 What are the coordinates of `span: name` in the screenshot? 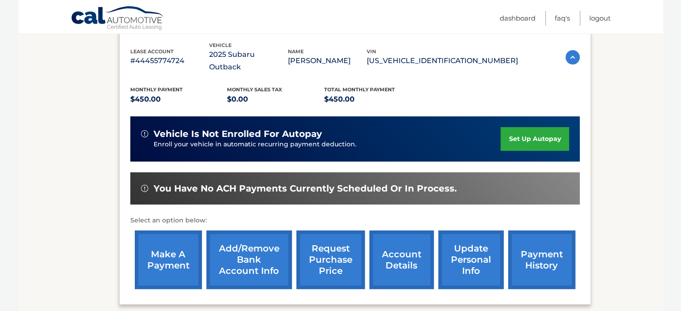 It's located at (296, 52).